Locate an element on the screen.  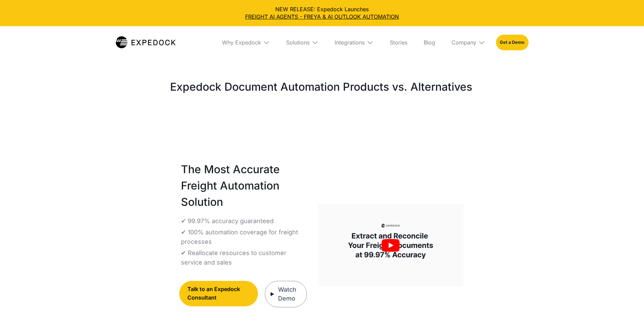
div: Watch Demo is located at coordinates (290, 294).